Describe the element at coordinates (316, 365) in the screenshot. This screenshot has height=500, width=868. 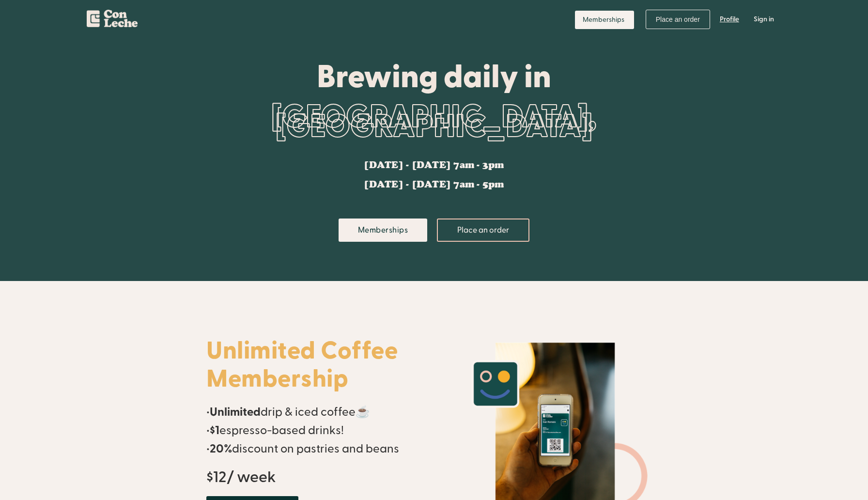
I see `h1: Unlimited Coffee Membership` at that location.